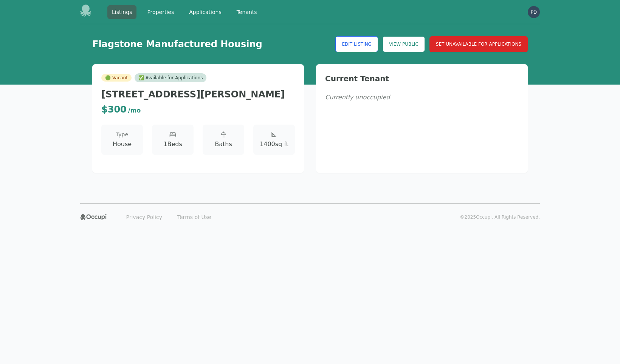 The width and height of the screenshot is (620, 364). I want to click on a: Privacy Policy, so click(144, 217).